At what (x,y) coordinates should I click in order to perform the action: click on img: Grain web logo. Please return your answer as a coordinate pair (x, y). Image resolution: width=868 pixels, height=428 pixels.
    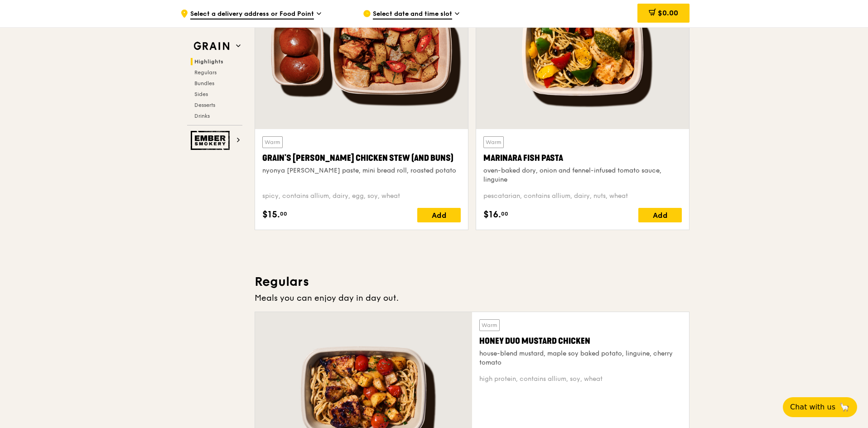
    Looking at the image, I should click on (211, 47).